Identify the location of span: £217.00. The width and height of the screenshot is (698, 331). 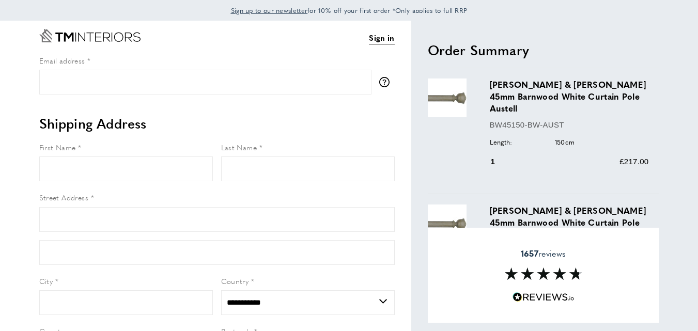
(634, 161).